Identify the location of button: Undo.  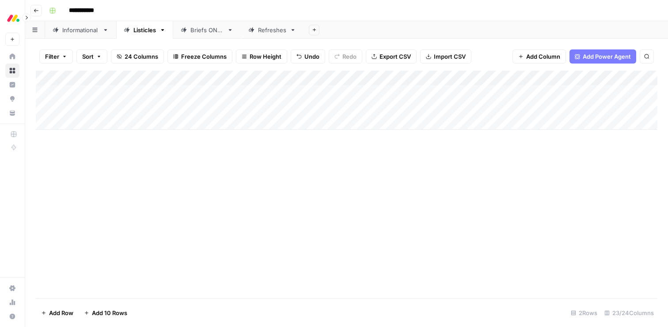
(308, 57).